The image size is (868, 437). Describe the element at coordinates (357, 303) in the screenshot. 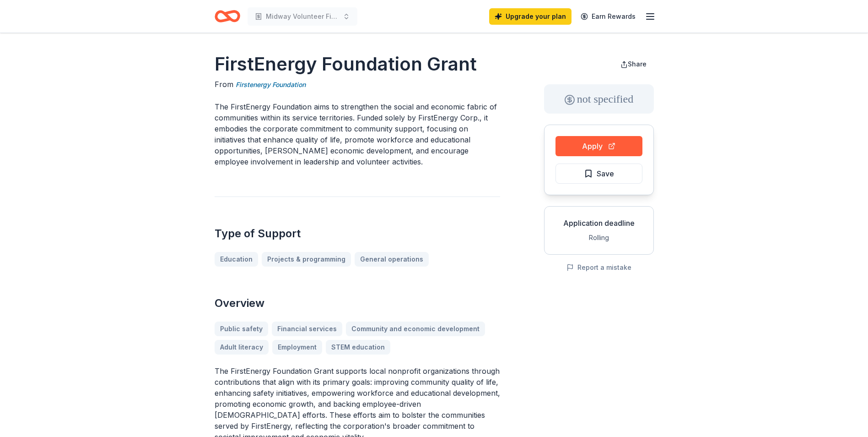

I see `h2: Overview` at that location.